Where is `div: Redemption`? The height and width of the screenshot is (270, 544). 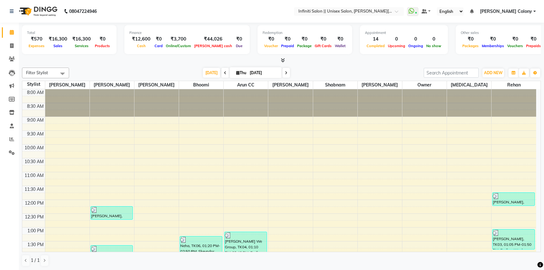 div: Redemption is located at coordinates (305, 33).